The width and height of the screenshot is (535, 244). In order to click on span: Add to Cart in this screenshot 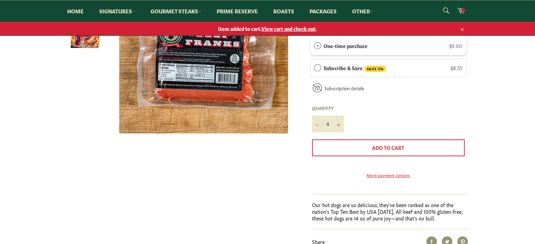, I will do `click(388, 148)`.